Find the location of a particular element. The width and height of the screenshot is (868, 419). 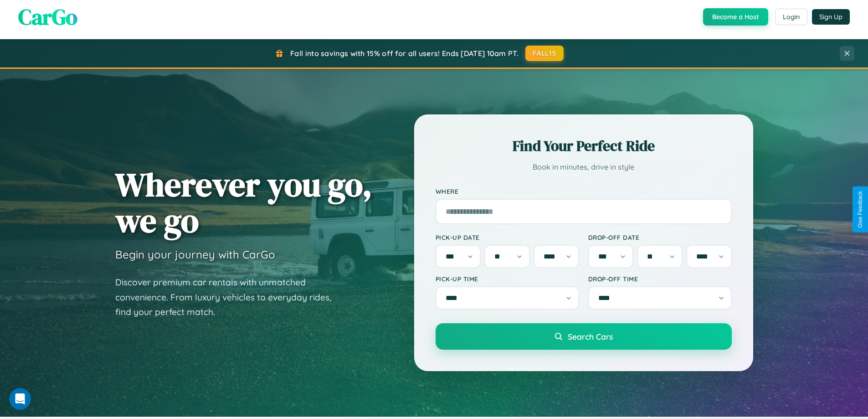

button: FALL15 is located at coordinates (544, 54).